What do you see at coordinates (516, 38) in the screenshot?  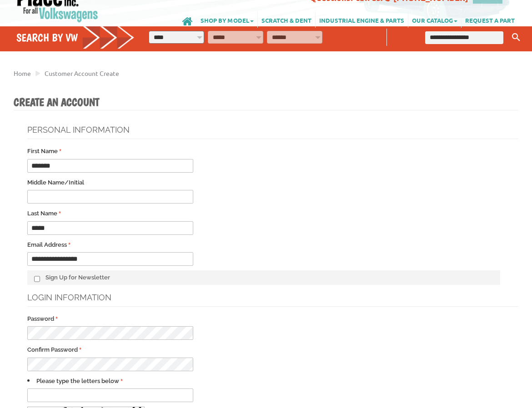 I see `button: Keyword Search` at bounding box center [516, 38].